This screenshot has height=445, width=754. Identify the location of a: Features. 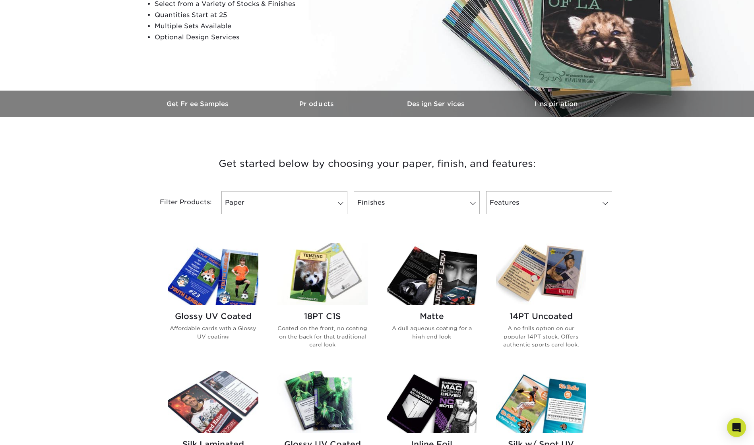
(549, 203).